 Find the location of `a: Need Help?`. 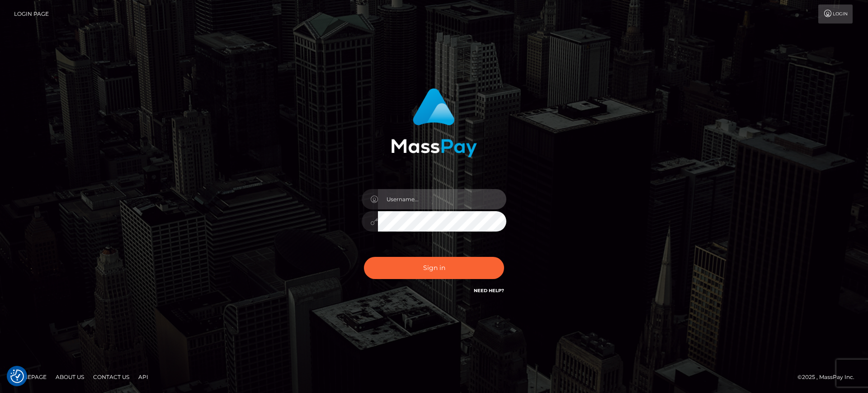

a: Need Help? is located at coordinates (489, 290).